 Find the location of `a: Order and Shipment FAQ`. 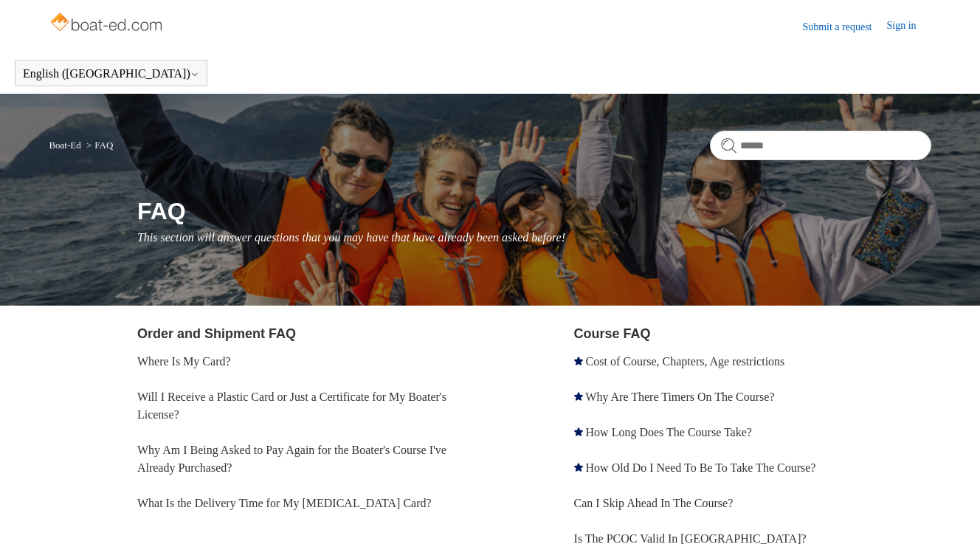

a: Order and Shipment FAQ is located at coordinates (216, 333).